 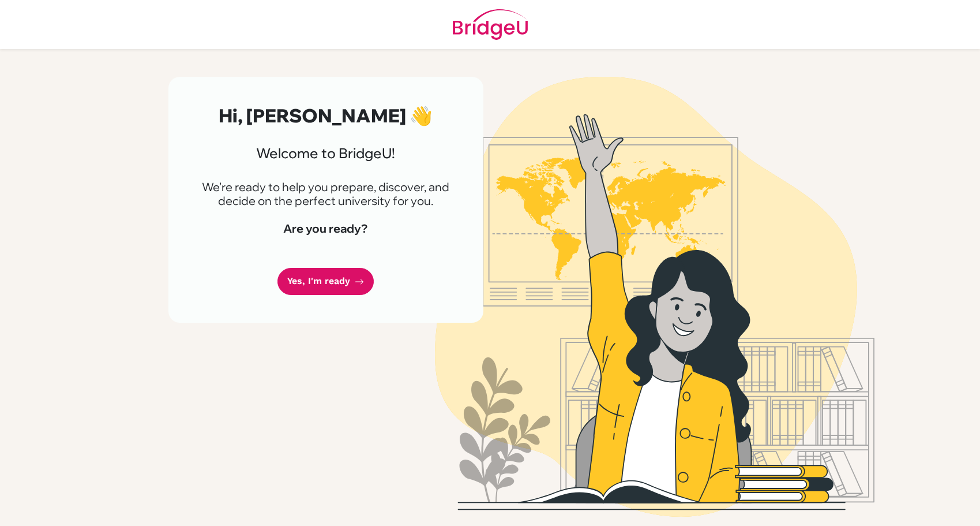 What do you see at coordinates (325, 281) in the screenshot?
I see `a: Yes, I'm ready` at bounding box center [325, 281].